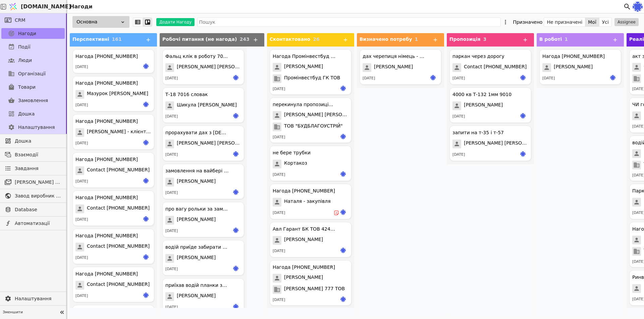  What do you see at coordinates (305, 56) in the screenshot?
I see `div: Нагода Промінвестбуд ГК ТОВ` at bounding box center [305, 56].